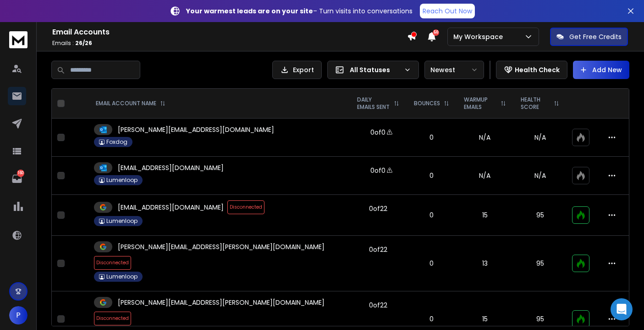 This screenshot has height=330, width=644. Describe the element at coordinates (480, 37) in the screenshot. I see `p: My Workspace` at that location.